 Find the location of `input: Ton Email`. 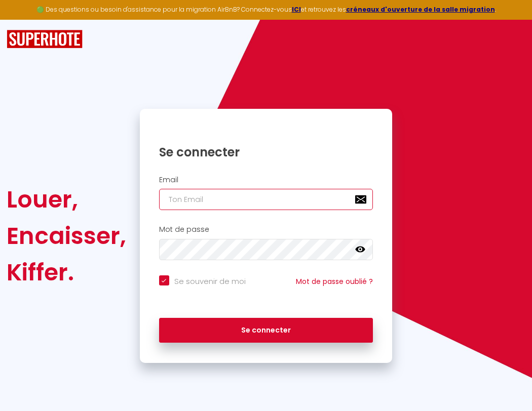

input: Ton Email is located at coordinates (266, 199).